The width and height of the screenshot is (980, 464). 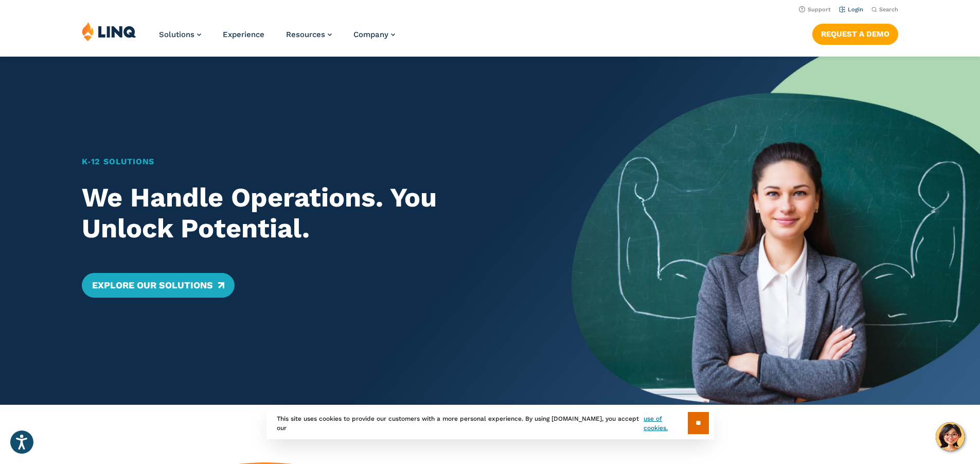 I want to click on a: Explore Our Solutions, so click(x=158, y=285).